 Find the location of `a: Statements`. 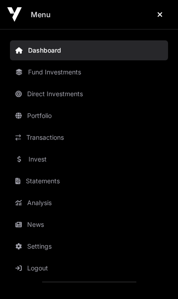

a: Statements is located at coordinates (89, 181).